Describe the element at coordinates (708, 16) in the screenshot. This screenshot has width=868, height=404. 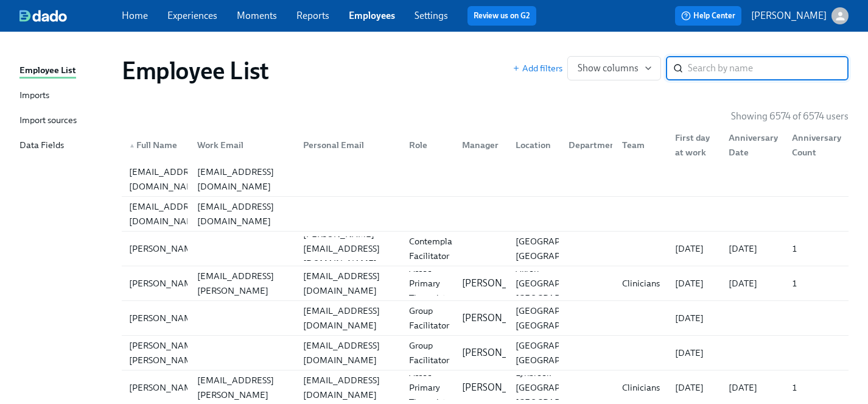
I see `span: Help Center` at that location.